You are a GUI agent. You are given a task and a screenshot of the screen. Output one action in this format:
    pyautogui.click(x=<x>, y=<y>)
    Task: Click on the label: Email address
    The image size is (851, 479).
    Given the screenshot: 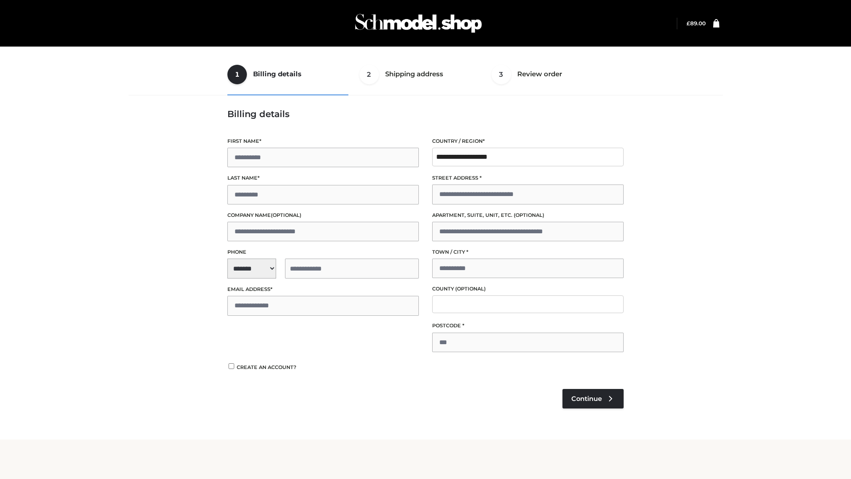 What is the action you would take?
    pyautogui.click(x=323, y=289)
    